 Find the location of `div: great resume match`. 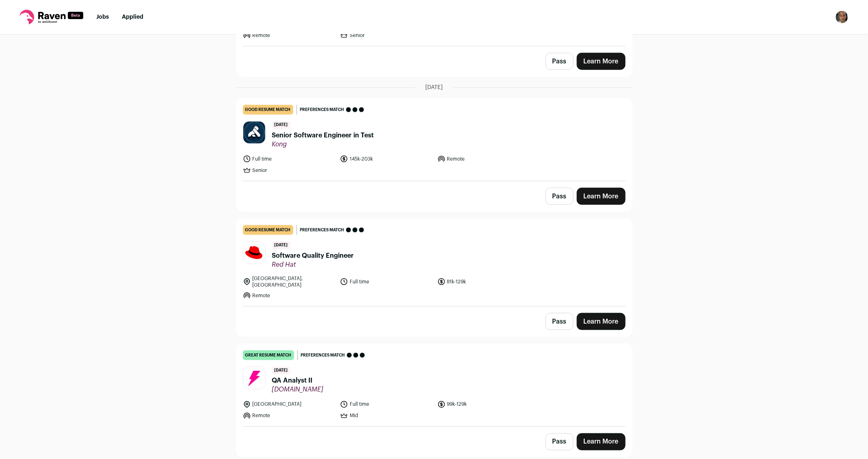

div: great resume match is located at coordinates (268, 355).